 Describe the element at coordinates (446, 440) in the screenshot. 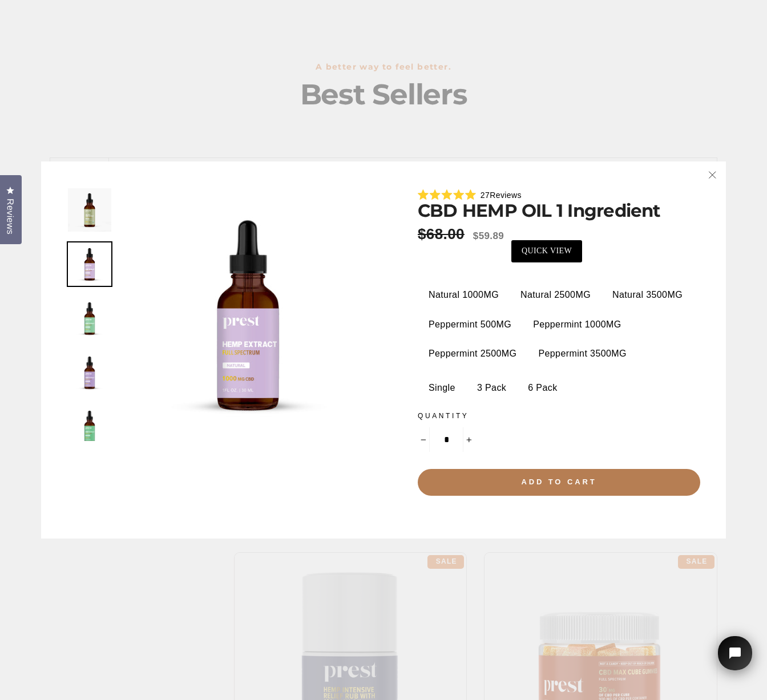

I see `input: quantity` at that location.